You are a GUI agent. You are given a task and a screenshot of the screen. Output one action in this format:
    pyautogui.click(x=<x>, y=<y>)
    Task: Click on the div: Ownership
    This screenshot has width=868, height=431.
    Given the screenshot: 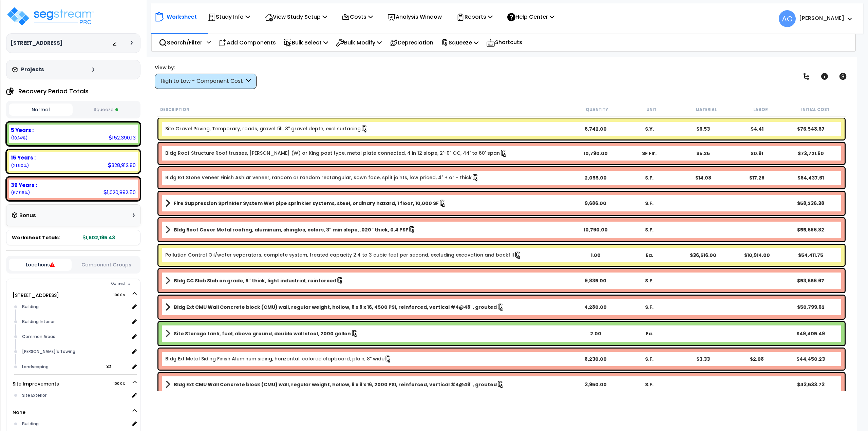 What is the action you would take?
    pyautogui.click(x=80, y=284)
    